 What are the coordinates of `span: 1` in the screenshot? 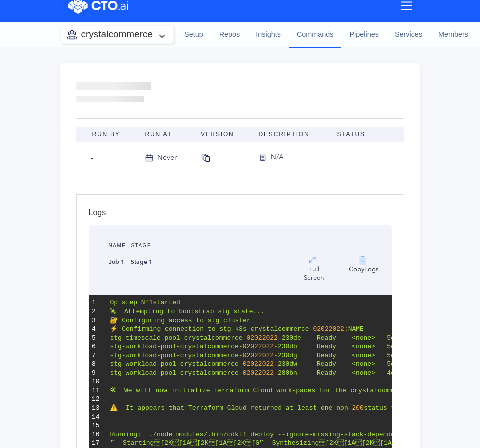 It's located at (151, 303).